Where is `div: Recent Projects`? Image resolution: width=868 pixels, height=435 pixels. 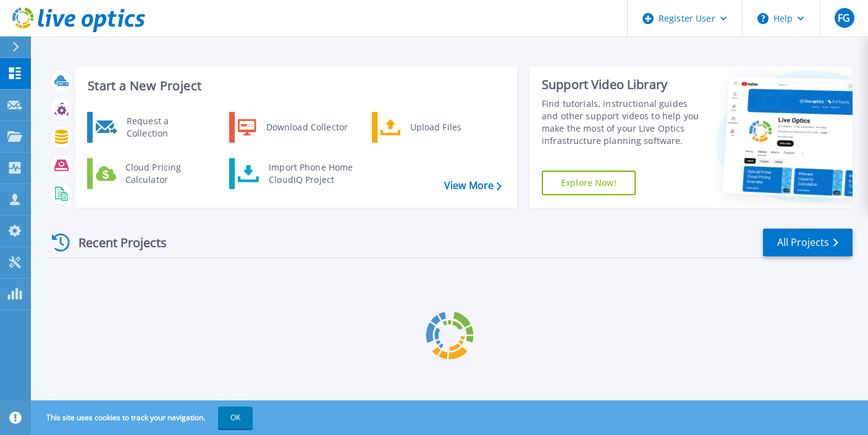 div: Recent Projects is located at coordinates (116, 242).